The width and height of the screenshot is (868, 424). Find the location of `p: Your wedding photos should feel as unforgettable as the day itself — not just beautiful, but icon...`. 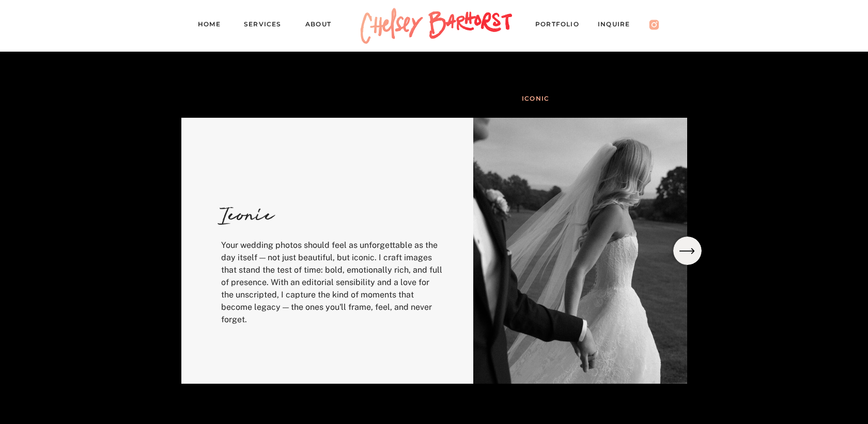

p: Your wedding photos should feel as unforgettable as the day itself — not just beautiful, but icon... is located at coordinates (333, 275).